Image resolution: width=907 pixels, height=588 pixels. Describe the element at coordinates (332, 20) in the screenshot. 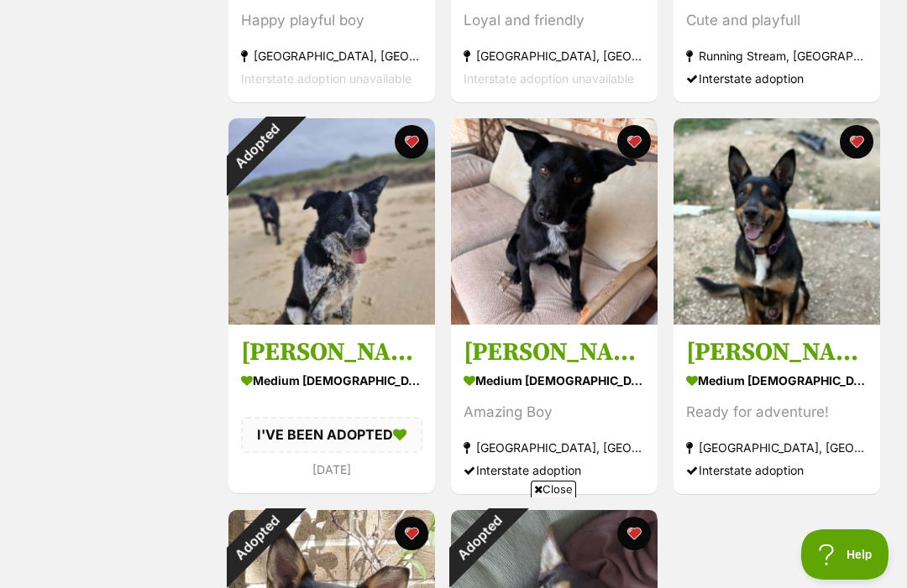

I see `div: Happy playful boy` at that location.